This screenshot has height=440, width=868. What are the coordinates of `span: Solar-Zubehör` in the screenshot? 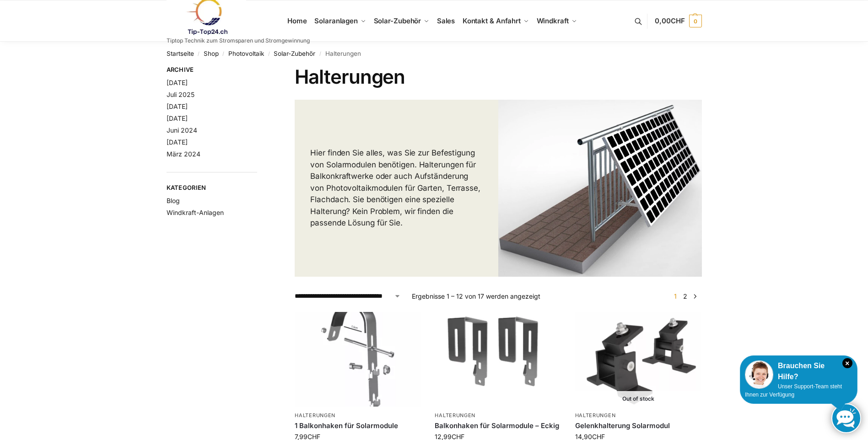 It's located at (398, 21).